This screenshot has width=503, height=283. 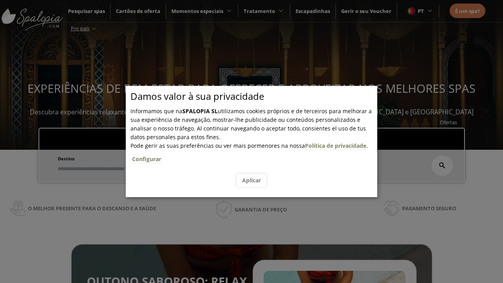 I want to click on a: Política de privacidade, so click(x=336, y=146).